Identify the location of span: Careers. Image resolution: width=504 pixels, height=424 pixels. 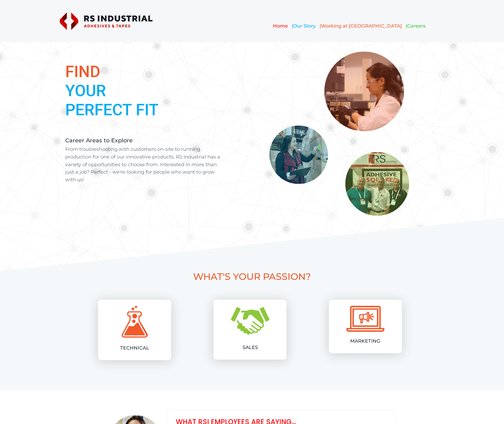
(416, 26).